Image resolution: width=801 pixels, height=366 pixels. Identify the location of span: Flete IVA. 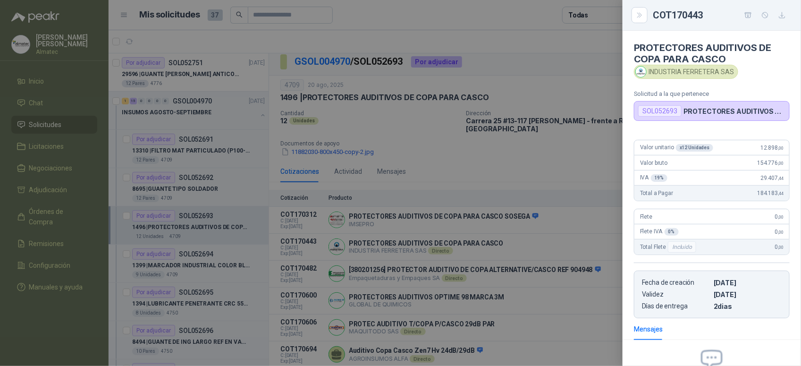
(660, 232).